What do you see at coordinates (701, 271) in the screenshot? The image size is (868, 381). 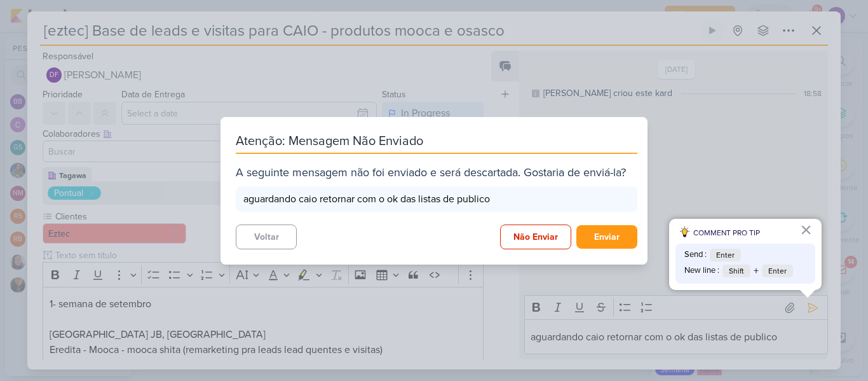 I see `span: New line :` at bounding box center [701, 271].